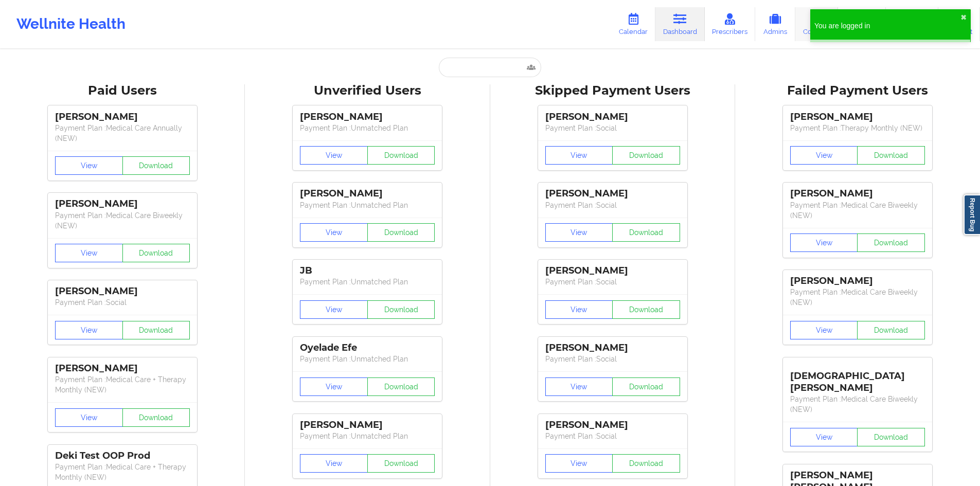 Image resolution: width=980 pixels, height=486 pixels. I want to click on a: Admins, so click(775, 25).